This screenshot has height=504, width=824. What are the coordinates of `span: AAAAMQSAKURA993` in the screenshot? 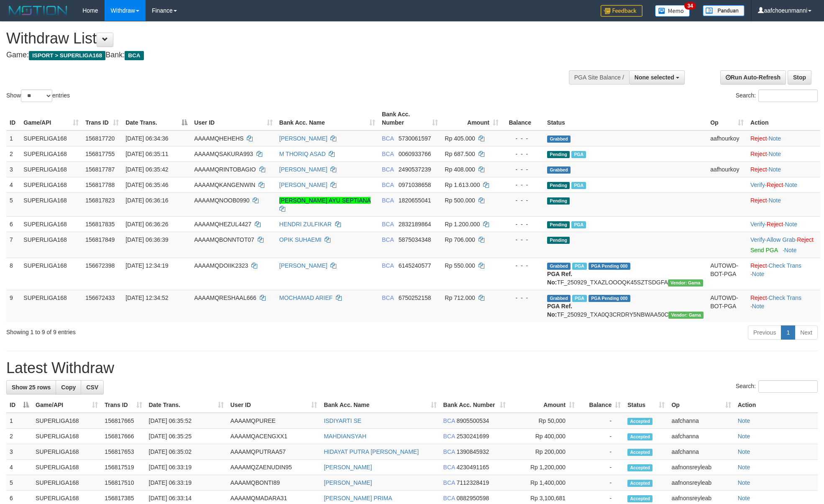 It's located at (223, 154).